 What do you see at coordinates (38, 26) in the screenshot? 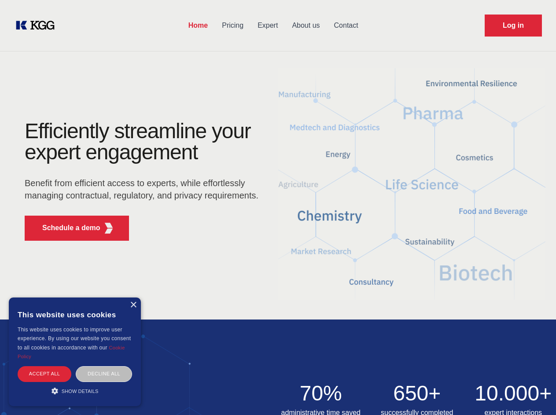
I see `a: KOL Knowledge Platform: Talk to Key External Experts (KEE)` at bounding box center [38, 26].